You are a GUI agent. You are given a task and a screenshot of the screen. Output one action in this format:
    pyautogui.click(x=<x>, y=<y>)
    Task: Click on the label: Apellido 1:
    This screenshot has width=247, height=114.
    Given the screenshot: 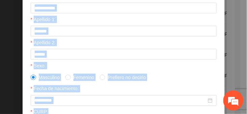 What is the action you would take?
    pyautogui.click(x=43, y=20)
    